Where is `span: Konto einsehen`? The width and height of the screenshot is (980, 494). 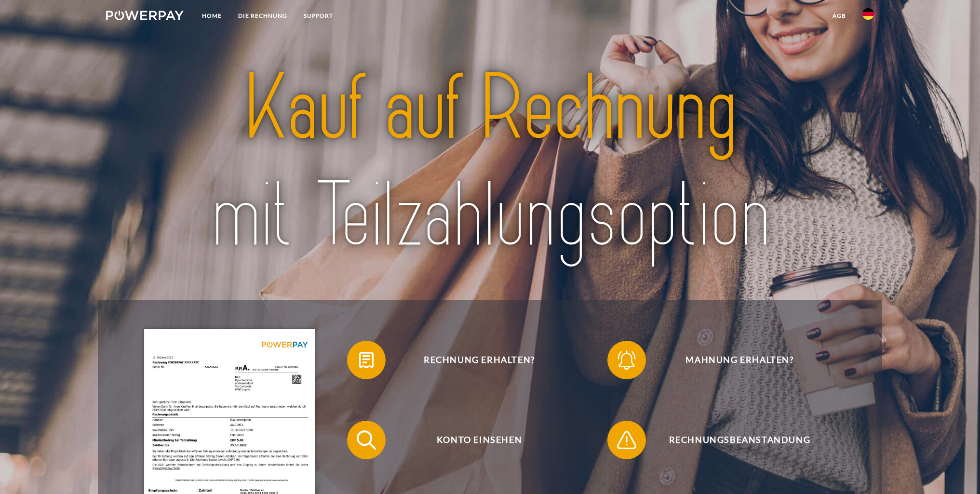 span: Konto einsehen is located at coordinates (479, 440).